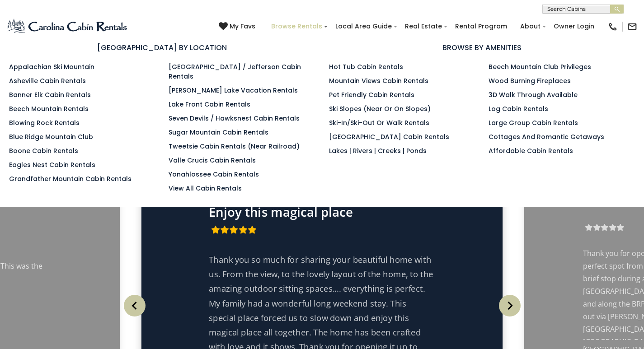 This screenshot has width=644, height=349. What do you see at coordinates (530, 81) in the screenshot?
I see `a: Wood Burning Fireplaces` at bounding box center [530, 81].